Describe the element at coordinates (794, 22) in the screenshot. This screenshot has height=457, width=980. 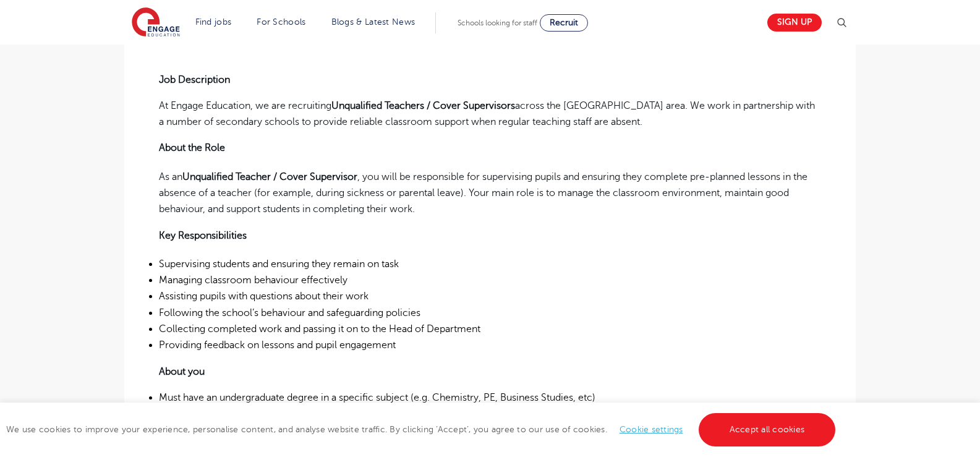
I see `a: Sign up` at that location.